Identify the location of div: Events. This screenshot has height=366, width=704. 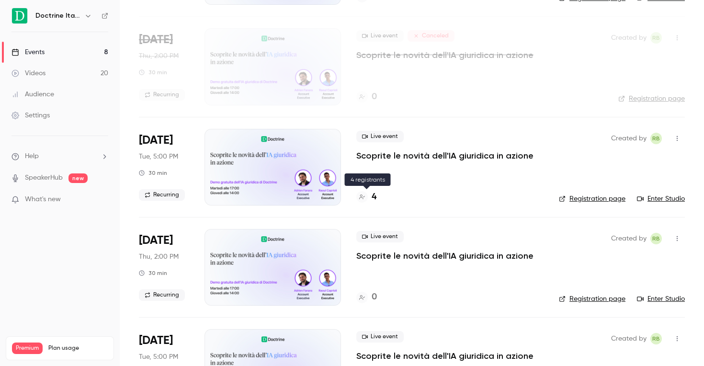
(28, 52).